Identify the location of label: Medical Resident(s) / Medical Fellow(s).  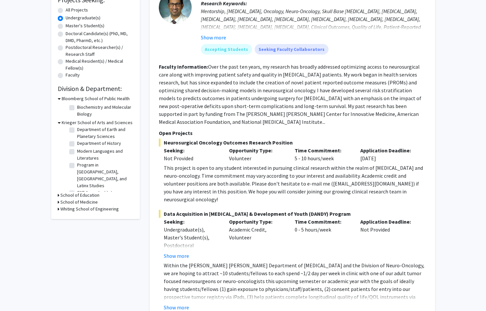
(99, 65).